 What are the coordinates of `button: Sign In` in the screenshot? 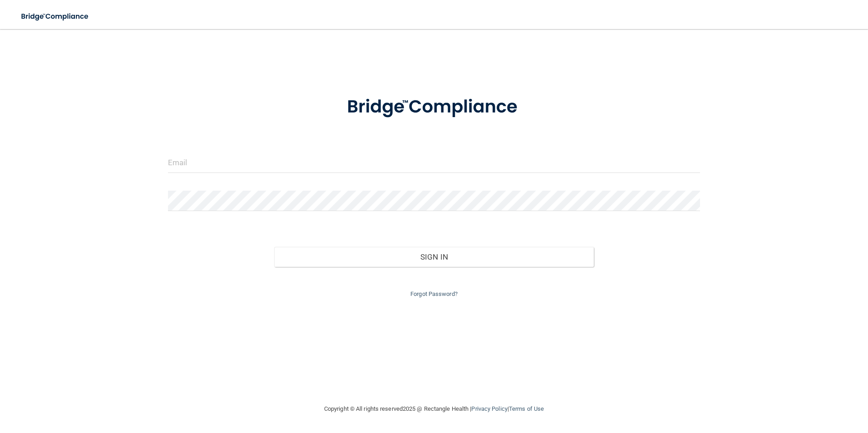 It's located at (434, 257).